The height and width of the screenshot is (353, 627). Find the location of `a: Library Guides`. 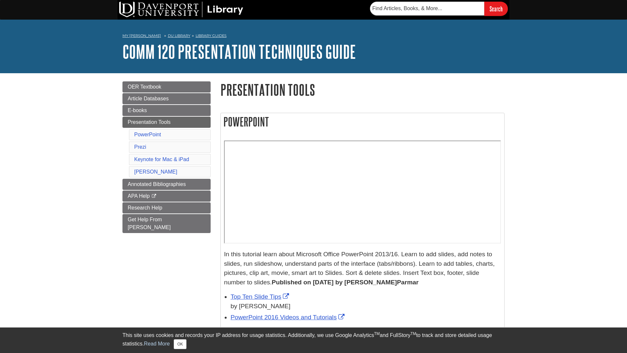

a: Library Guides is located at coordinates (211, 36).